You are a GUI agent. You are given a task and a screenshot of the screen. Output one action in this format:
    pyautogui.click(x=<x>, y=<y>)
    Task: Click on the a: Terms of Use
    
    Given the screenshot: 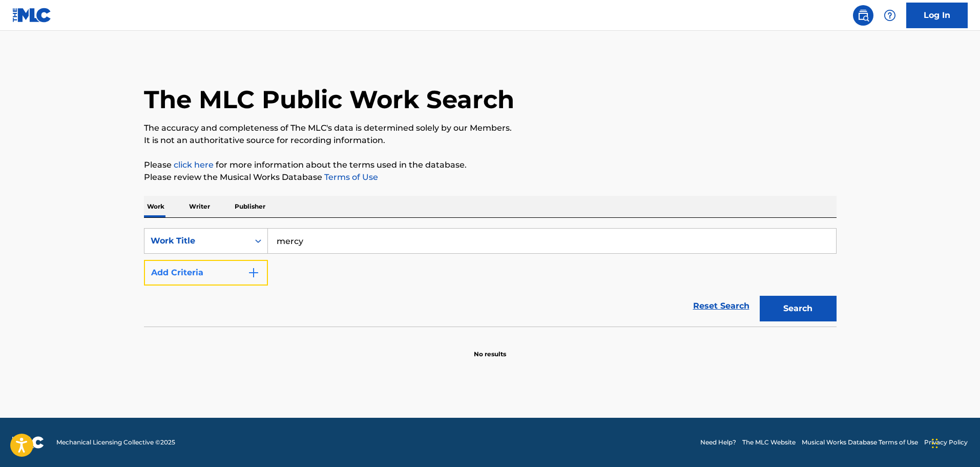 What is the action you would take?
    pyautogui.click(x=350, y=177)
    